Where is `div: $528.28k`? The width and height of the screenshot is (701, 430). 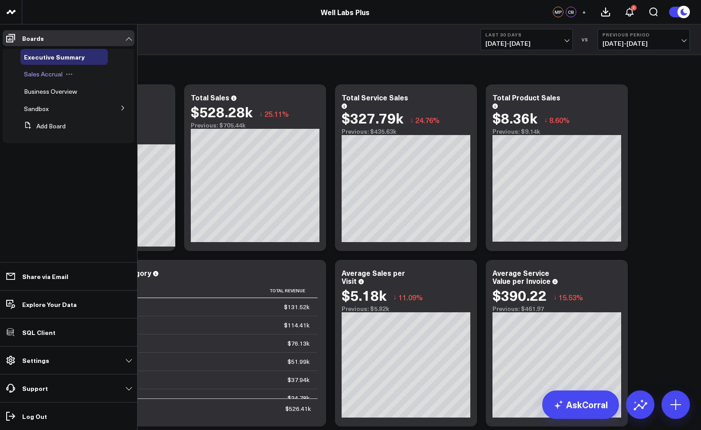
div: $528.28k is located at coordinates (222, 111).